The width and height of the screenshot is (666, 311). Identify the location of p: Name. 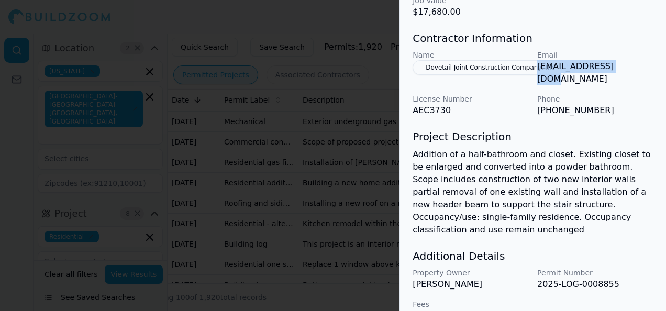
(470, 55).